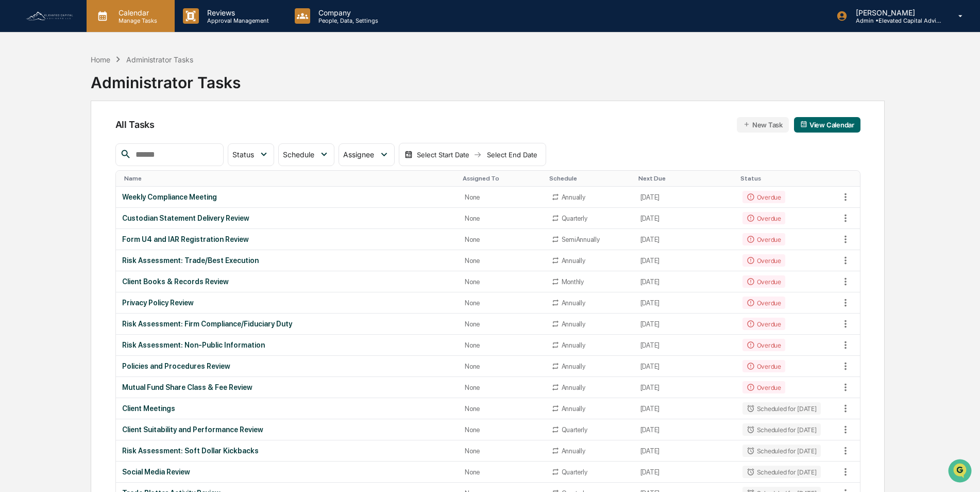 Image resolution: width=980 pixels, height=492 pixels. I want to click on div: Client Books & Records Review, so click(287, 281).